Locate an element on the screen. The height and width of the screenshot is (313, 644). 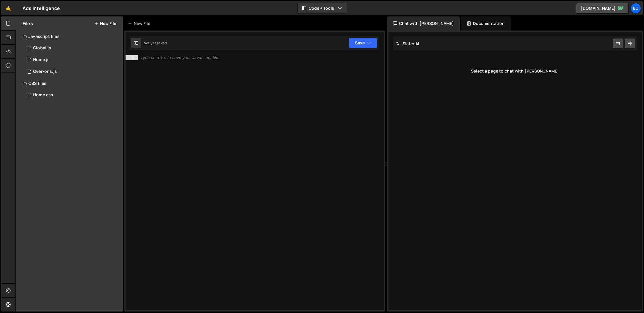
div: Home.css is located at coordinates (43, 95).